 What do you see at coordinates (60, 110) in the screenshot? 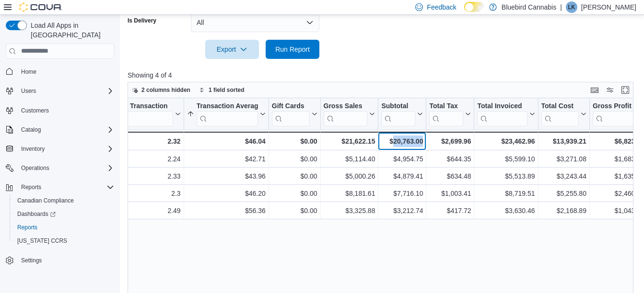
I see `button: Customers` at bounding box center [60, 110].